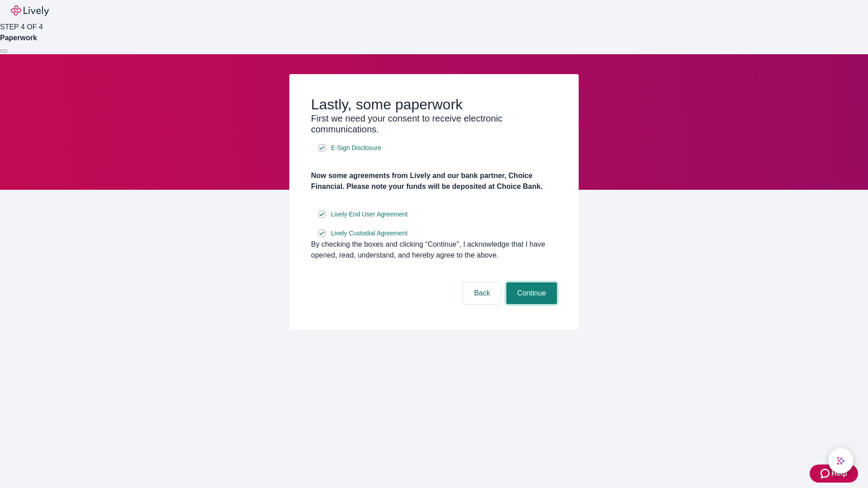  Describe the element at coordinates (482, 293) in the screenshot. I see `button: Back` at that location.